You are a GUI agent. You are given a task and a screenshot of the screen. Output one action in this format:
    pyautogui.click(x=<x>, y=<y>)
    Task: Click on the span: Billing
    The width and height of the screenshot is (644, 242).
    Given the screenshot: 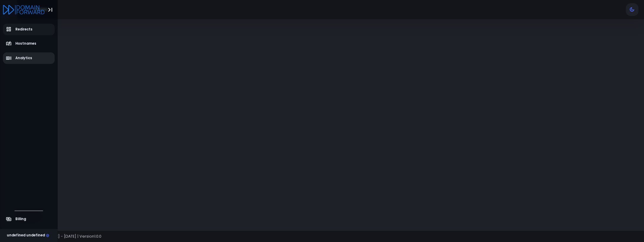 What is the action you would take?
    pyautogui.click(x=21, y=219)
    